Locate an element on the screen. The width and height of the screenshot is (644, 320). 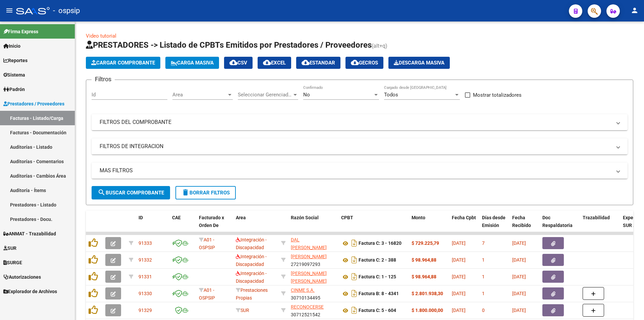
mat-panel-title: MAS FILTROS is located at coordinates (356, 170).